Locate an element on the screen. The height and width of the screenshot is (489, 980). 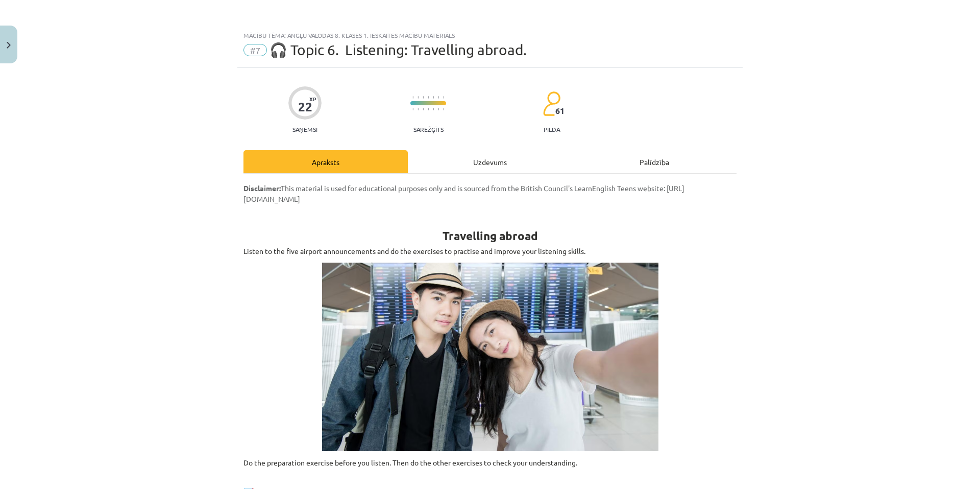
img: students-c634bb4e5e11cddfef0936a35e636f08e4e9abd3cc4e673bd6f9a4125e45ecb1.svg is located at coordinates (551, 104).